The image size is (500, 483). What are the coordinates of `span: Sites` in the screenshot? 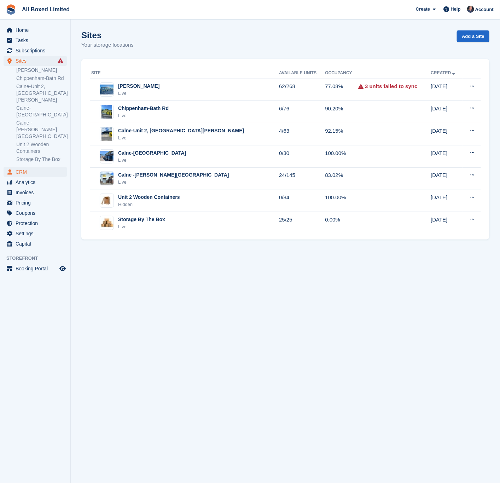 It's located at (37, 61).